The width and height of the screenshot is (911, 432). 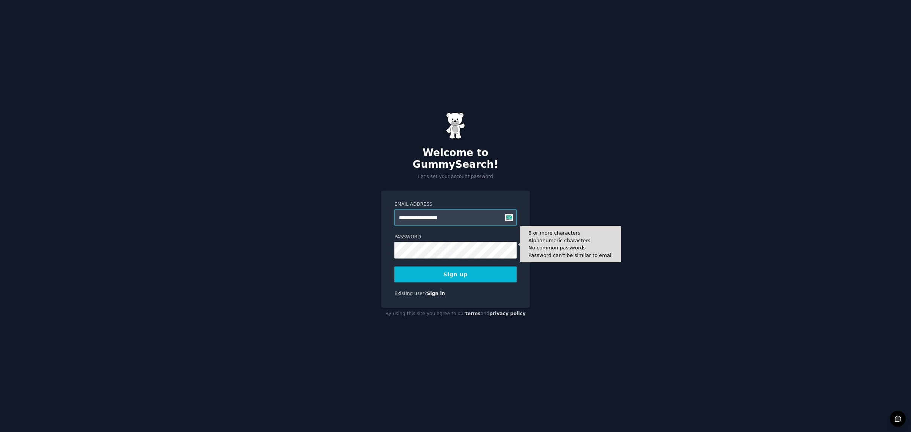 I want to click on h2: Welcome to GummySearch!, so click(x=456, y=159).